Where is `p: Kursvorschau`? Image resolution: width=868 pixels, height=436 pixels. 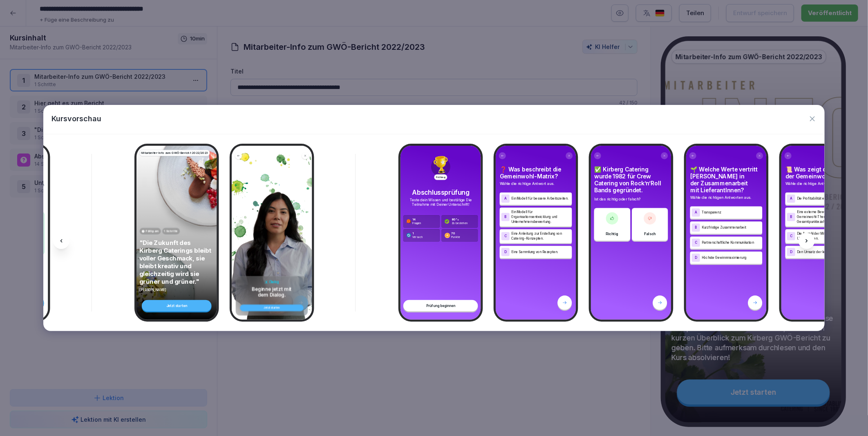 p: Kursvorschau is located at coordinates (77, 119).